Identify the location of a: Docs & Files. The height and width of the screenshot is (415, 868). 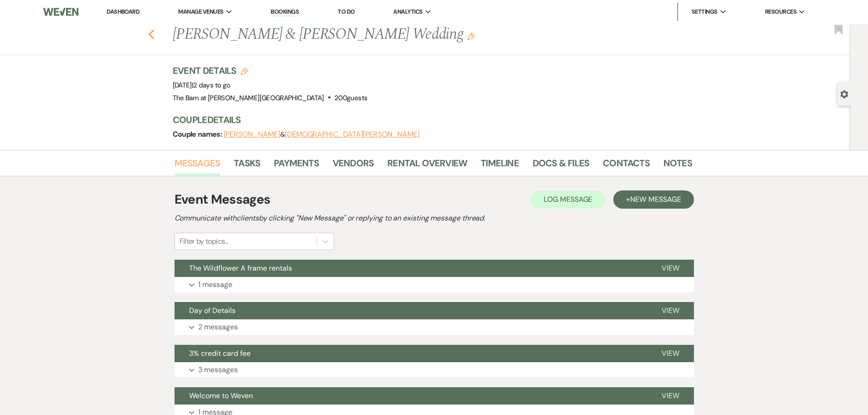
(561, 166).